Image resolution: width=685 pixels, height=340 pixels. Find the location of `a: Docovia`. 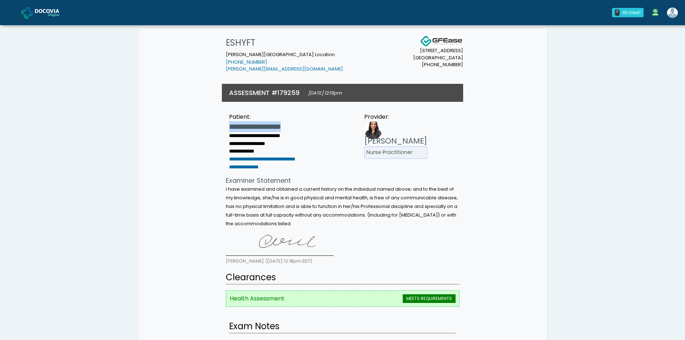

a: Docovia is located at coordinates (46, 12).